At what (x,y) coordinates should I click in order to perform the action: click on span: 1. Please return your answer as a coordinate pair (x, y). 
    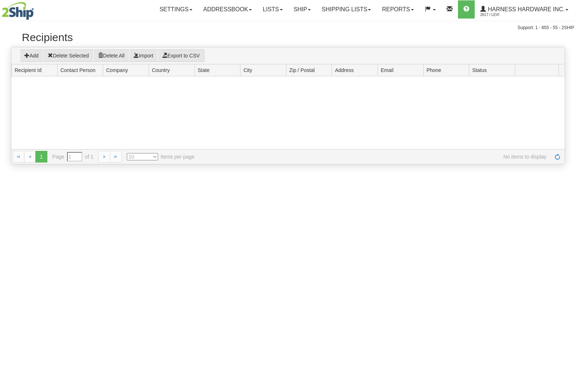
    Looking at the image, I should click on (41, 157).